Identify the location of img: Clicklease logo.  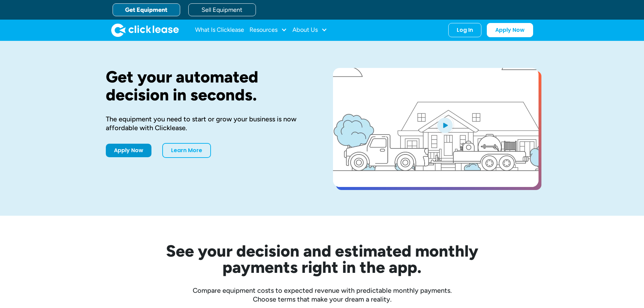
(145, 30).